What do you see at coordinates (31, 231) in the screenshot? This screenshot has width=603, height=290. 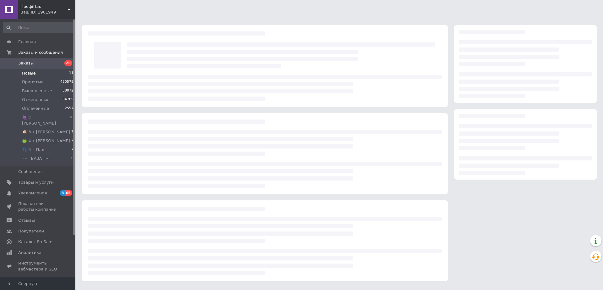 I see `span: Покупатели` at bounding box center [31, 231].